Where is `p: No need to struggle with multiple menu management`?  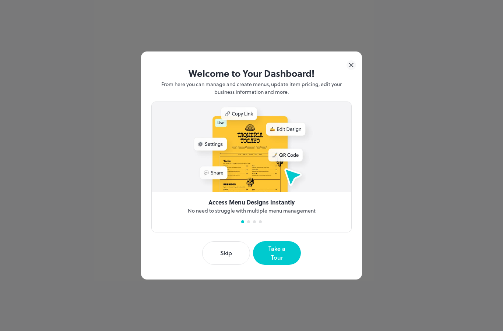
p: No need to struggle with multiple menu management is located at coordinates (251, 210).